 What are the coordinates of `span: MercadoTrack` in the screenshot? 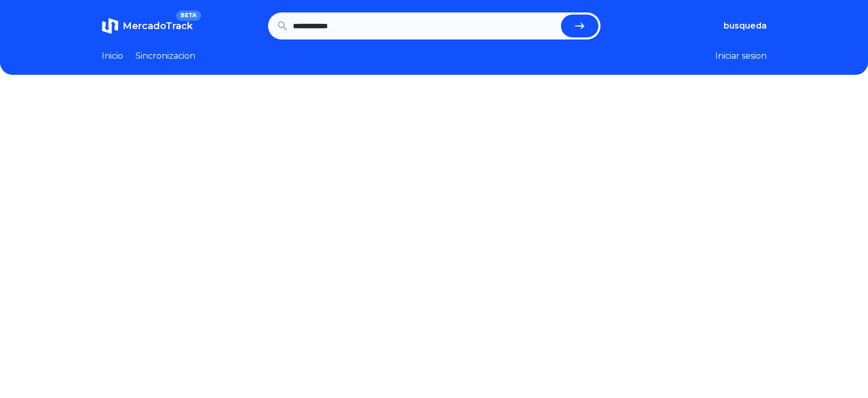 It's located at (157, 26).